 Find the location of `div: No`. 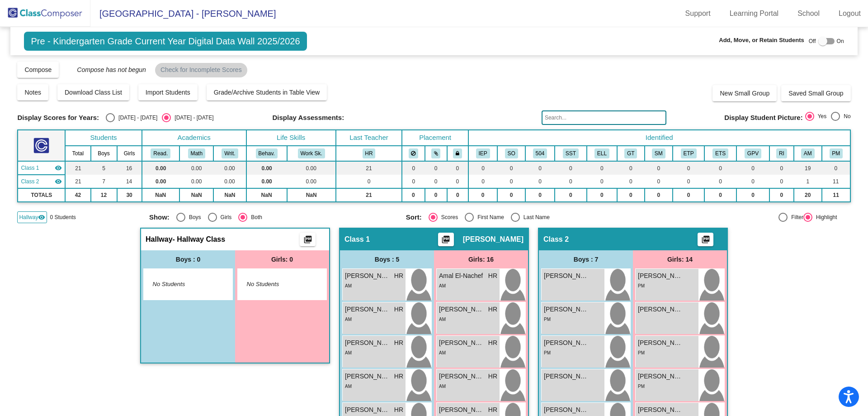

div: No is located at coordinates (845, 116).